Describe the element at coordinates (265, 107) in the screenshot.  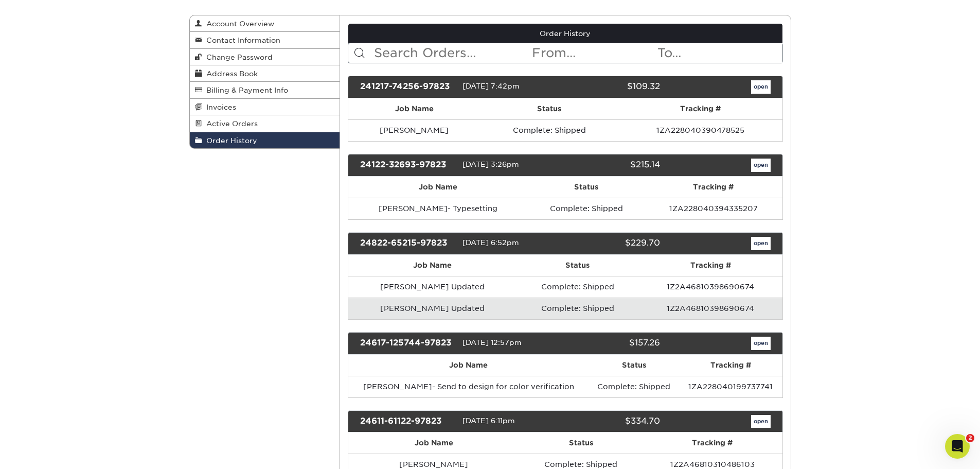
I see `a: Invoices` at that location.